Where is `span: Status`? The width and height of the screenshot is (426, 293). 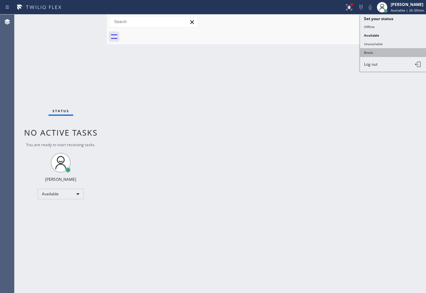 span: Status is located at coordinates (61, 111).